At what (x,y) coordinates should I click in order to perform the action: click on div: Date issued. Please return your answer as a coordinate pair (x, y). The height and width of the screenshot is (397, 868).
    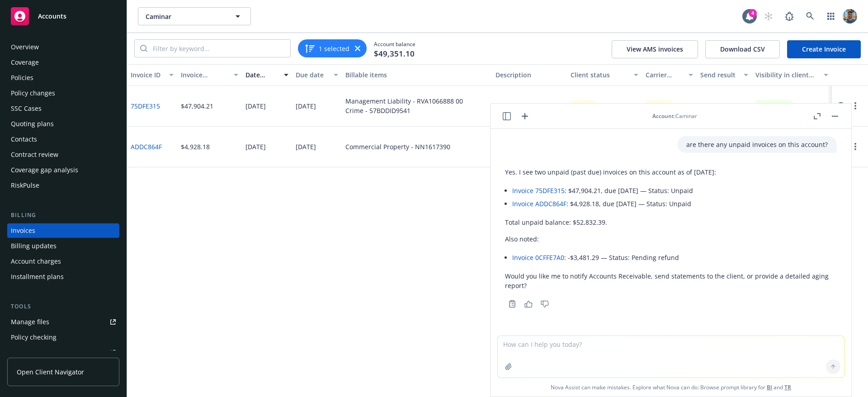
    Looking at the image, I should click on (262, 75).